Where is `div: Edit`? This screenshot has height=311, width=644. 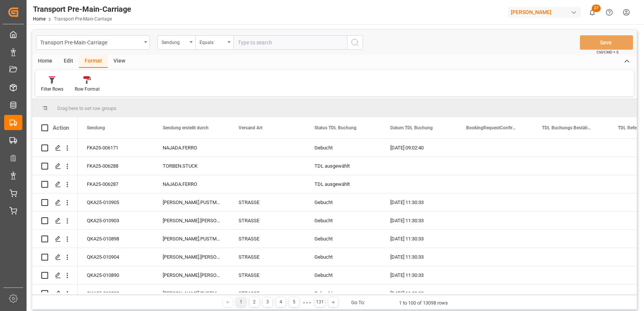 div: Edit is located at coordinates (68, 62).